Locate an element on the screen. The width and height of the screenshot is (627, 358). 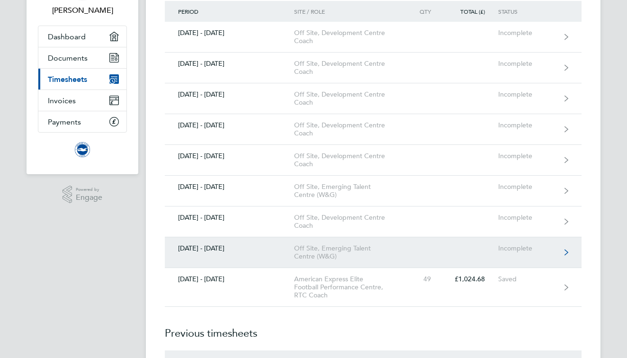
h2: Previous timesheets is located at coordinates (373, 329).